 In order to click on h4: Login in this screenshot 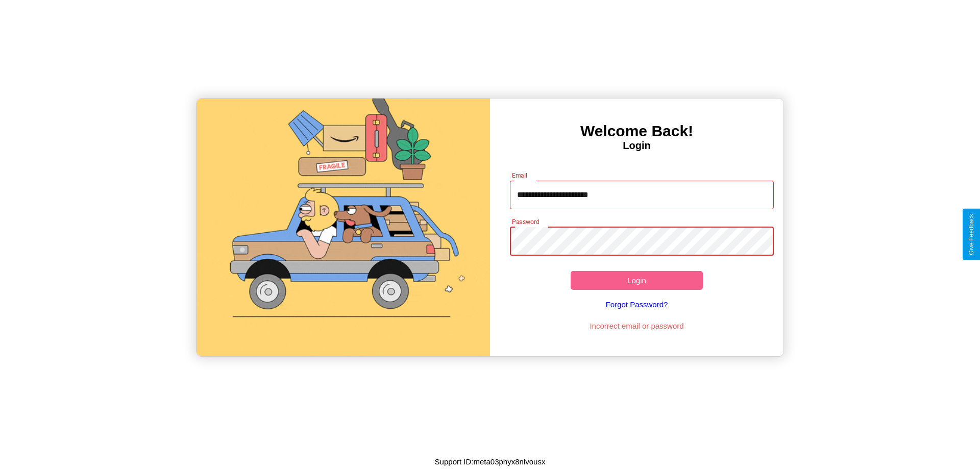, I will do `click(637, 145)`.